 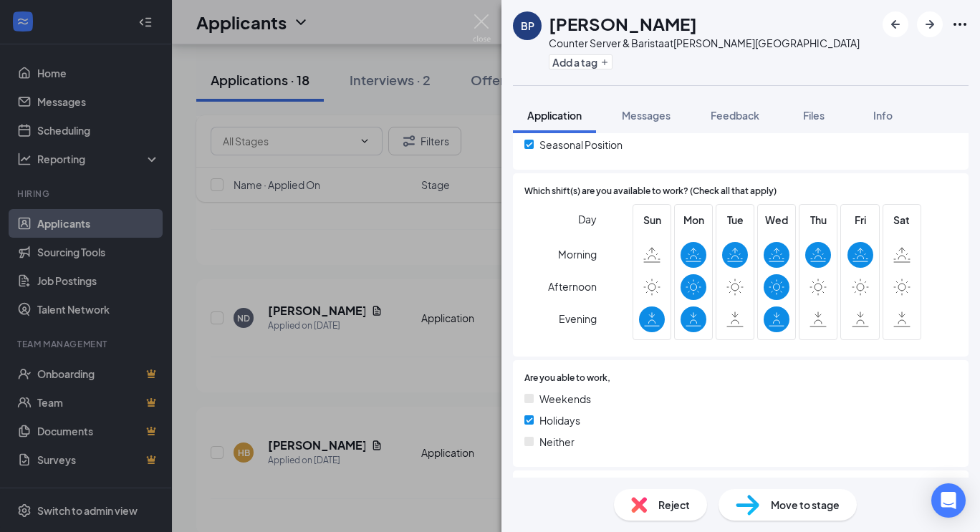 I want to click on span: Morning, so click(x=578, y=254).